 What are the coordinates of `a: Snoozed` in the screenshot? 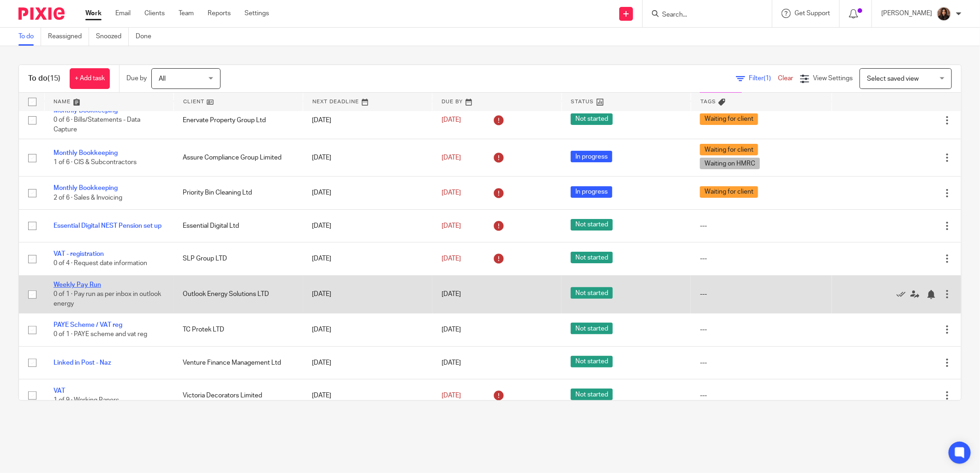 It's located at (112, 37).